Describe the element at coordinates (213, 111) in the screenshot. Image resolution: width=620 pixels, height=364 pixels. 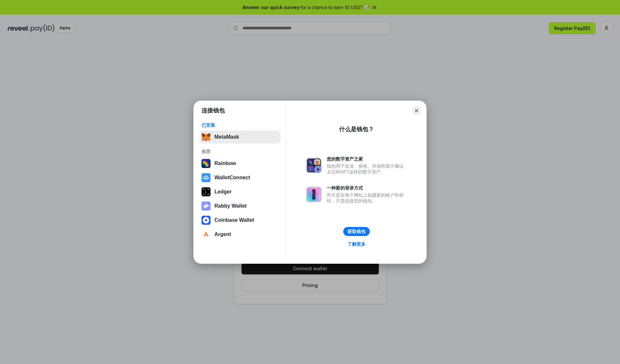
I see `h1: 连接钱包` at that location.